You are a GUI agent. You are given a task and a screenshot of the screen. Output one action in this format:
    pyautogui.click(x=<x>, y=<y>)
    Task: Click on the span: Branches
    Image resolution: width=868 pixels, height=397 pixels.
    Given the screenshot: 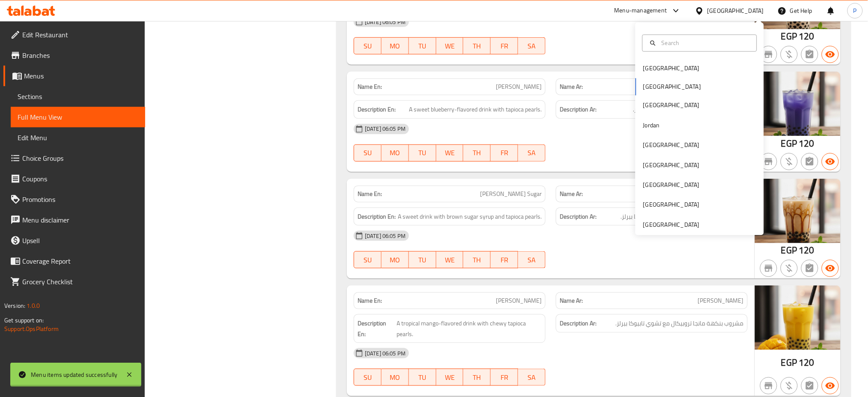 What is the action you would take?
    pyautogui.click(x=80, y=55)
    